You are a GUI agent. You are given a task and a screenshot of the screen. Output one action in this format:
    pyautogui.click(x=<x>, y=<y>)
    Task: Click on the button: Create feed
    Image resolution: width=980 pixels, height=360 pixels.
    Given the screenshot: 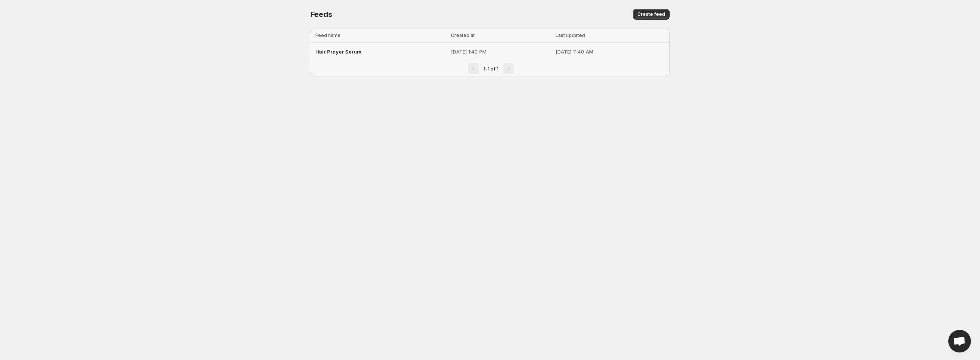 What is the action you would take?
    pyautogui.click(x=651, y=14)
    